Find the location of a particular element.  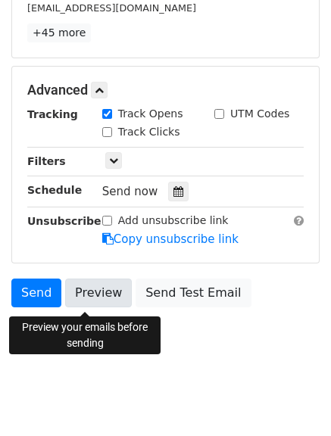

label: UTM Codes is located at coordinates (260, 114).